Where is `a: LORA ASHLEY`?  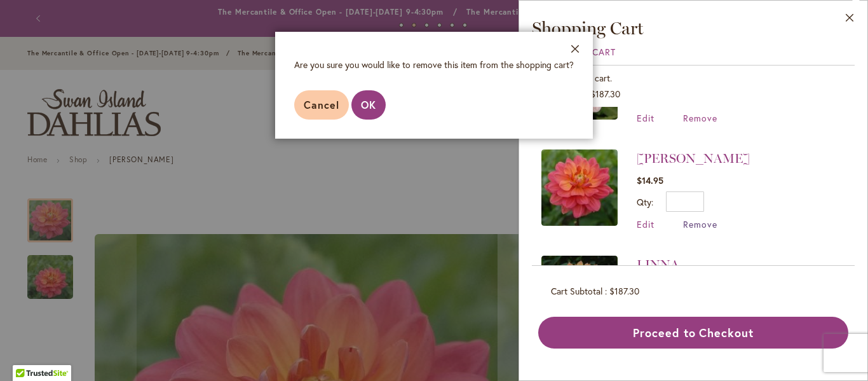 a: LORA ASHLEY is located at coordinates (579, 189).